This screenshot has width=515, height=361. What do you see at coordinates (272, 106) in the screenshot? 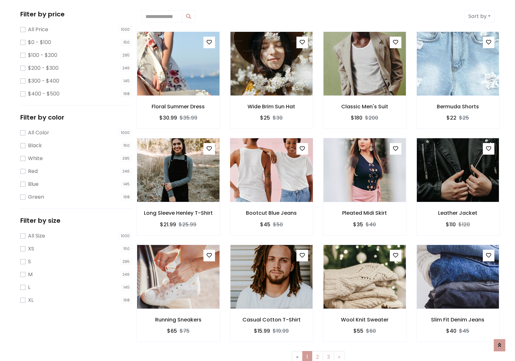
I see `h6: Wide Brim Sun Hat` at bounding box center [272, 106].